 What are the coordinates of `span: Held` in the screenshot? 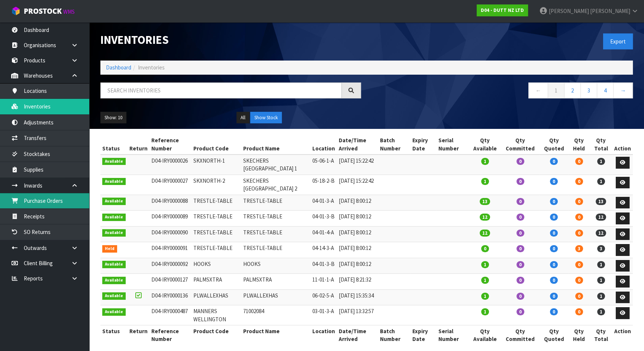 It's located at (109, 248).